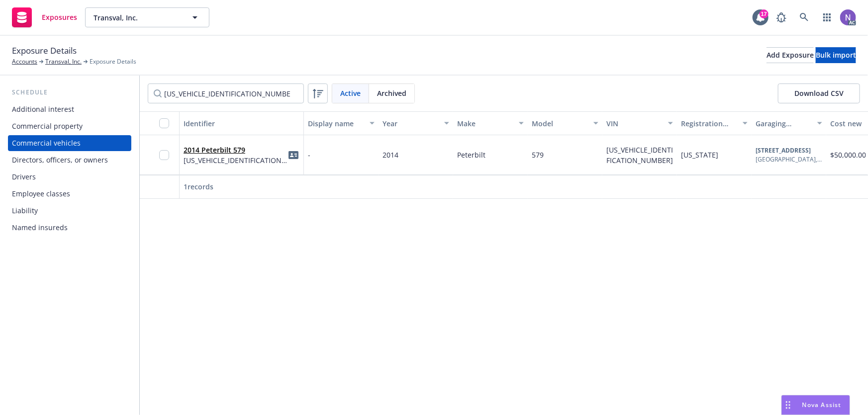  What do you see at coordinates (391, 155) in the screenshot?
I see `span: 2014` at bounding box center [391, 155].